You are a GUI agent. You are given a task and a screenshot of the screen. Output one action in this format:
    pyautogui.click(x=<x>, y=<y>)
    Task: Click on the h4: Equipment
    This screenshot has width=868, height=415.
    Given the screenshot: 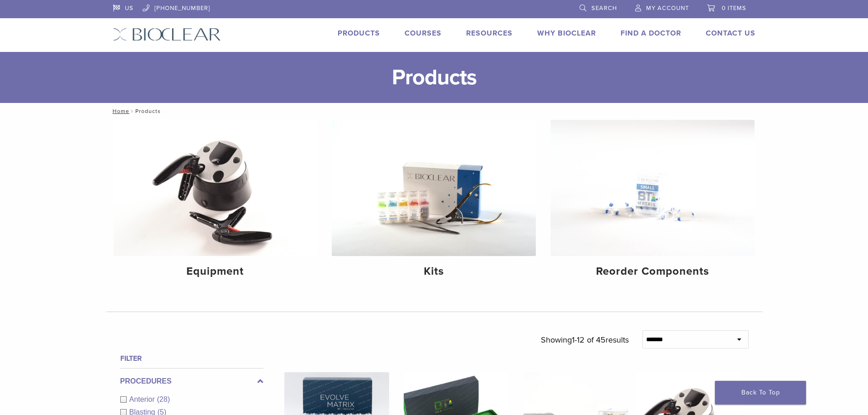 What is the action you would take?
    pyautogui.click(x=215, y=272)
    